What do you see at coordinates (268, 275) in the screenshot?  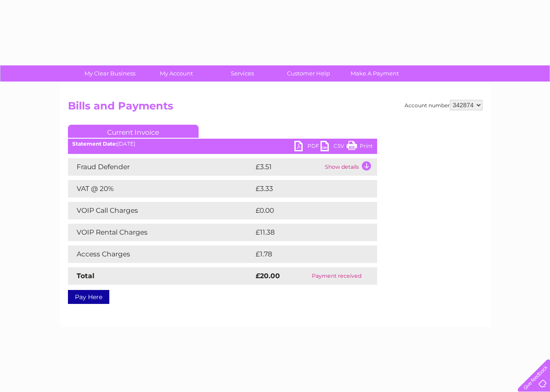 I see `strong: £20.00` at bounding box center [268, 275].